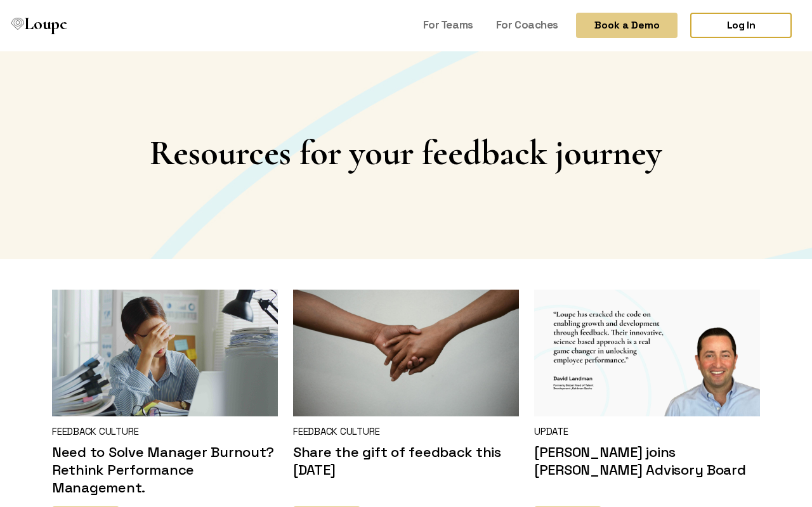  What do you see at coordinates (39, 25) in the screenshot?
I see `a: Loupe` at bounding box center [39, 25].